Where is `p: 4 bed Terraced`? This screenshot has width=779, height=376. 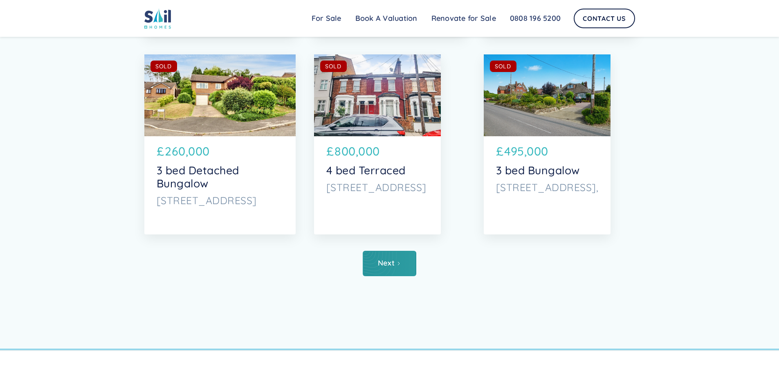
p: 4 bed Terraced is located at coordinates (377, 170).